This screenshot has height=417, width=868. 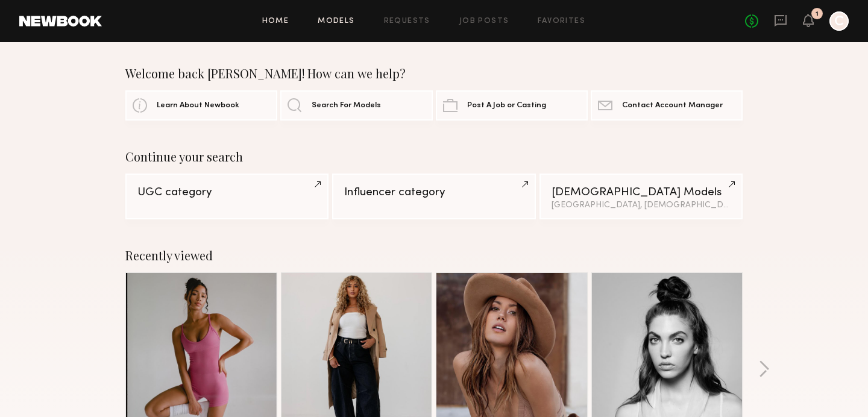 I want to click on a: Contact Account Manager, so click(x=666, y=106).